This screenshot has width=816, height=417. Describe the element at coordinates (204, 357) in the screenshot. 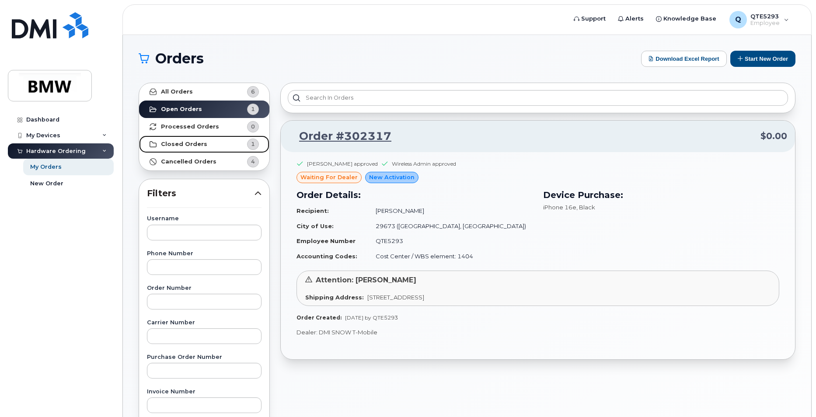

I see `label: Purchase Order Number` at that location.